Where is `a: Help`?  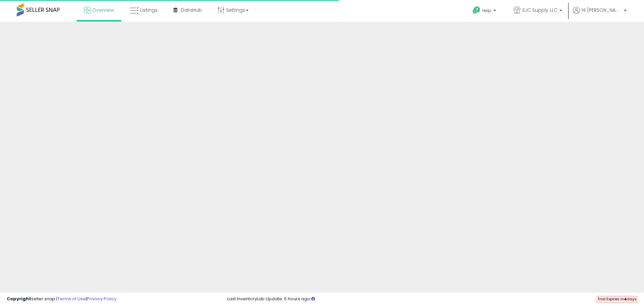
a: Help is located at coordinates (485, 12).